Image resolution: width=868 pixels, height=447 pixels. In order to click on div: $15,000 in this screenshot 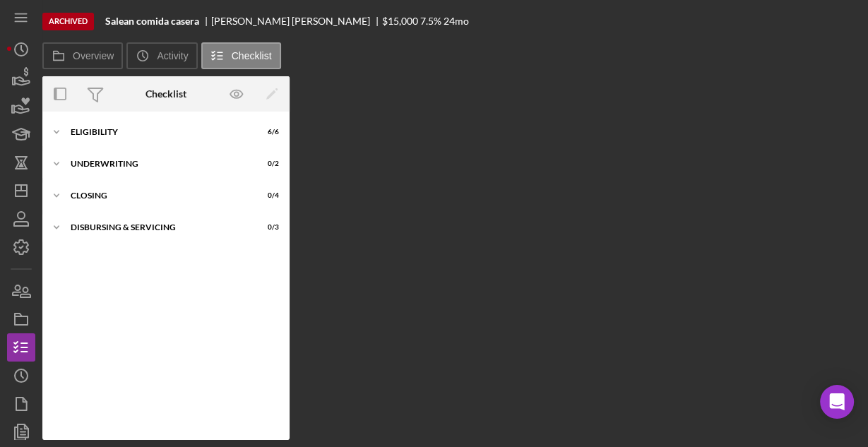, I will do `click(399, 21)`.